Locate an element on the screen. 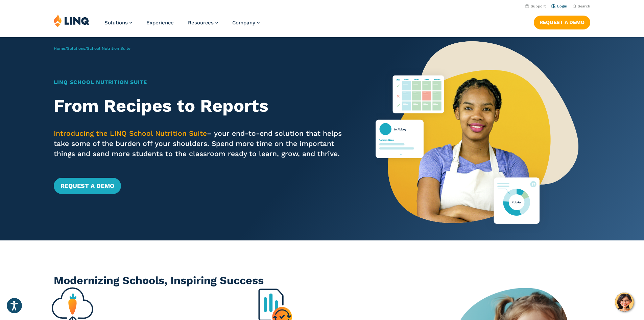 This screenshot has width=644, height=320. h2: From Recipes to Reports is located at coordinates (201, 106).